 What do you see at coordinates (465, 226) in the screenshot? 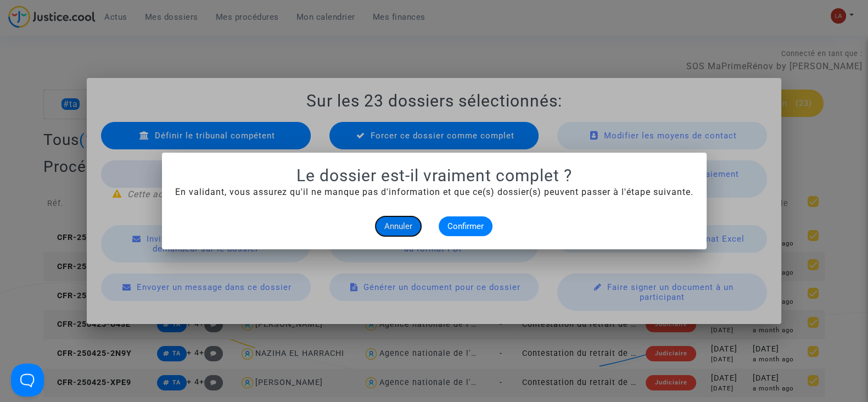
I see `span: Confirmer` at bounding box center [465, 226].